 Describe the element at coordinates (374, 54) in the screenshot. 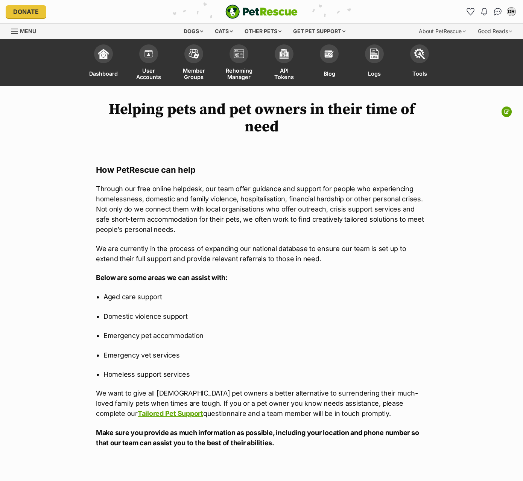

I see `img: logs-icon-5bf4c29380941ae54b88474b1138927238aebebbc450bc62c8517511492d5a22.svg` at that location.